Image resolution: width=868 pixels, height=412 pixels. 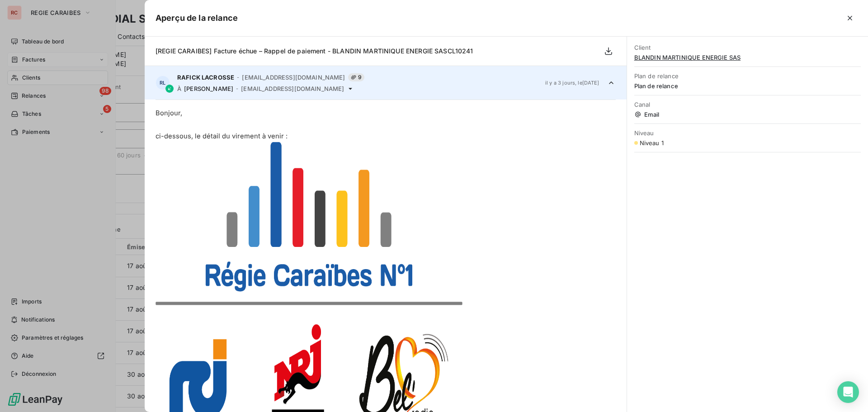 I want to click on span: Email, so click(x=747, y=114).